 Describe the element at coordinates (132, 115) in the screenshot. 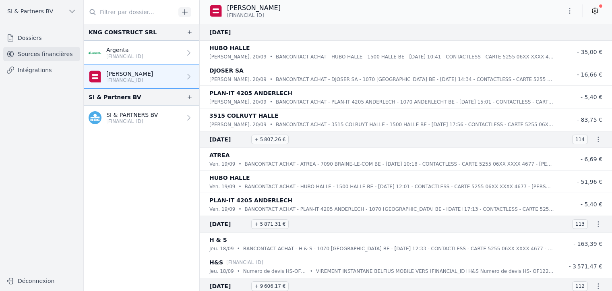

I see `p: SI & PARTNERS BV` at that location.